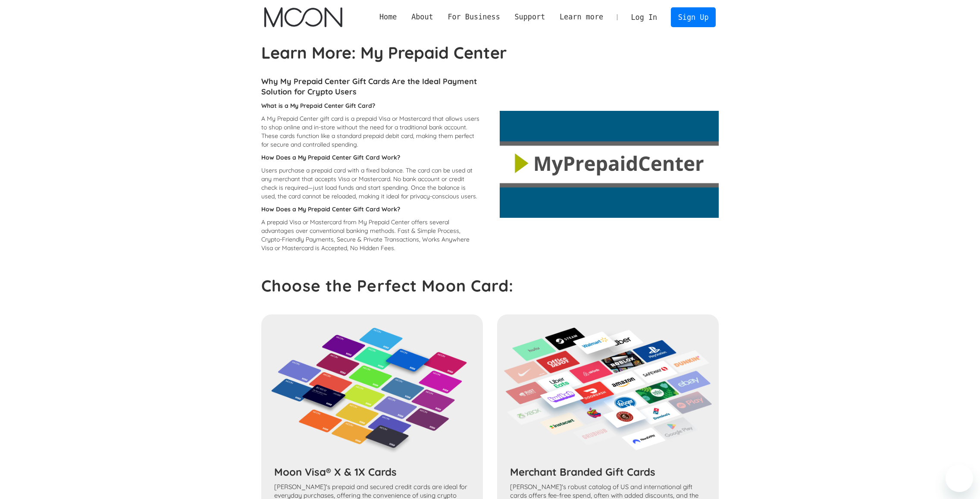 This screenshot has width=980, height=499. I want to click on strong: Learn More: My Prepaid Center, so click(384, 52).